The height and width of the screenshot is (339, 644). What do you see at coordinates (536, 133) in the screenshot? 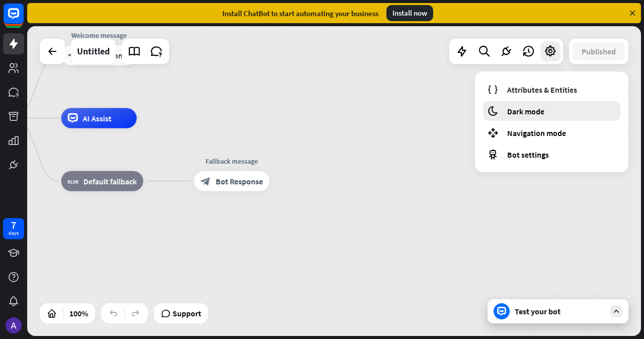
I see `span: Navigation mode` at bounding box center [536, 133].